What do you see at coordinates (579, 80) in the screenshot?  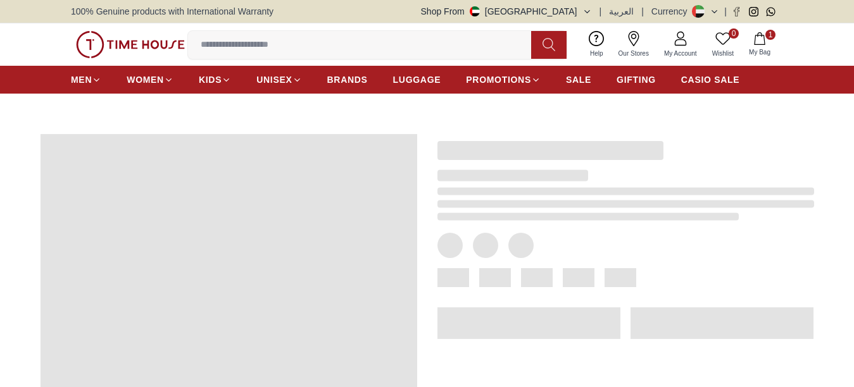 I see `a: SALE` at bounding box center [579, 80].